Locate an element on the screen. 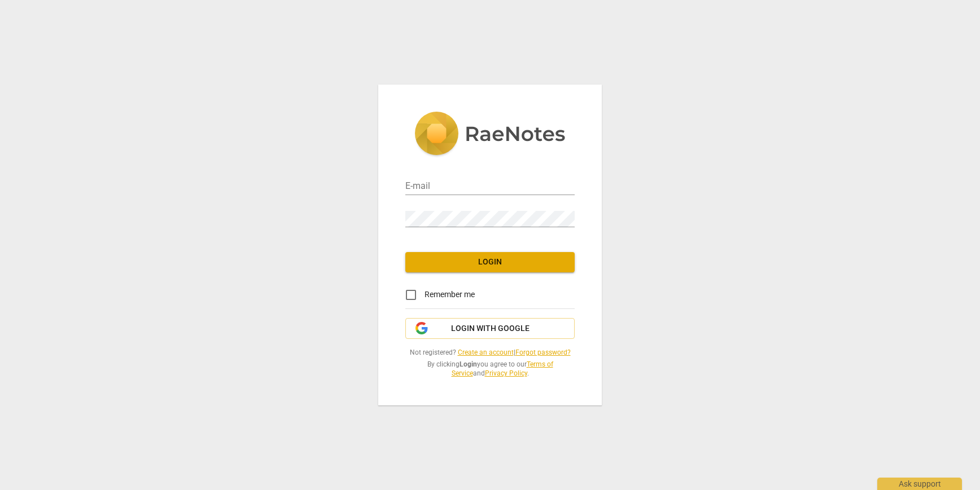 This screenshot has height=490, width=980. span: Login with Google is located at coordinates (490, 329).